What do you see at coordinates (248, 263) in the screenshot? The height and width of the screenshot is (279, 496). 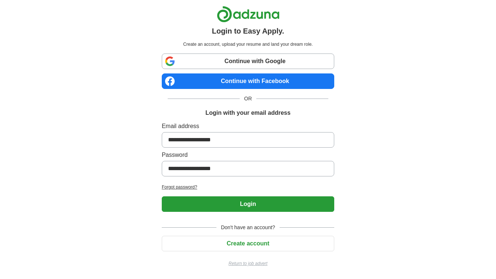 I see `p: Return to job advert` at bounding box center [248, 263].